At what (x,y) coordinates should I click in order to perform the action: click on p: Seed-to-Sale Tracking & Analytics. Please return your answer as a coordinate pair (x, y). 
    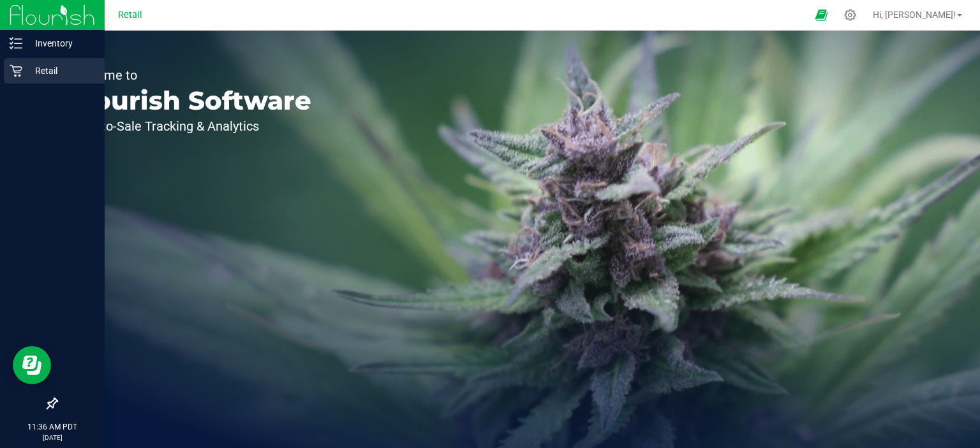
    Looking at the image, I should click on (190, 126).